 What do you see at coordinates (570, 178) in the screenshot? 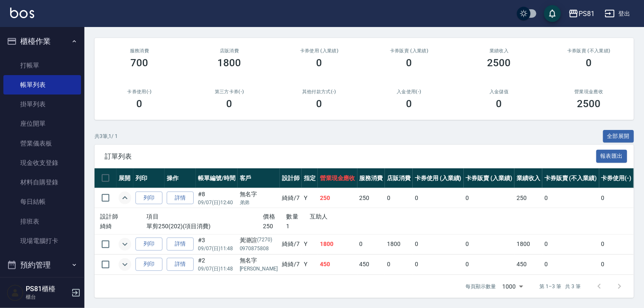
I see `th: 卡券販賣 (不入業績)` at bounding box center [570, 178].